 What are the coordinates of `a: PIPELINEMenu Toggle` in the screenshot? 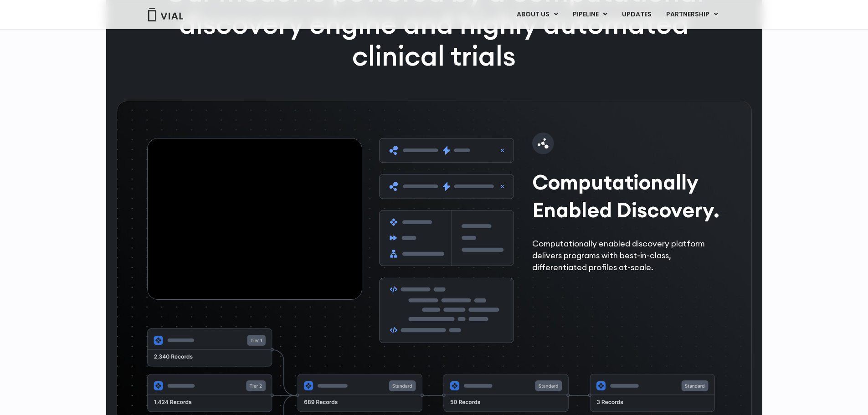 It's located at (589, 14).